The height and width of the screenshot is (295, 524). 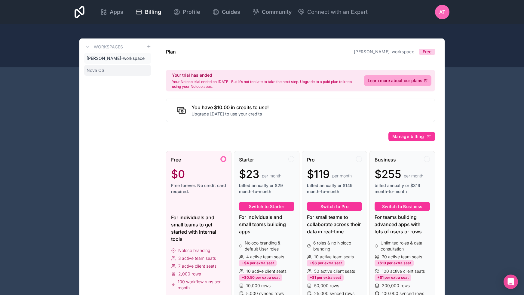 I want to click on a: Profile, so click(x=187, y=12).